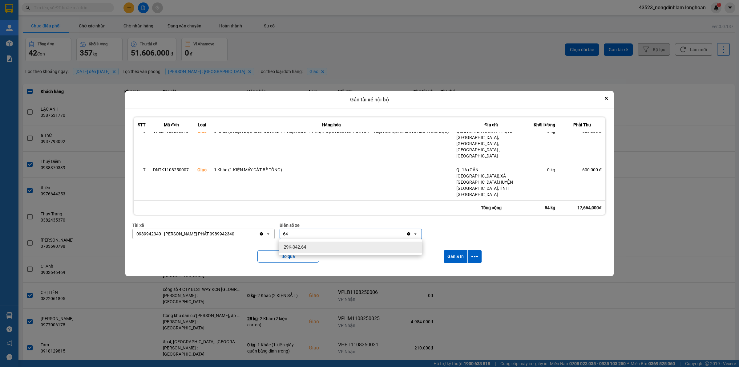 This screenshot has width=739, height=367. Describe the element at coordinates (172, 170) in the screenshot. I see `div: DNTK1108250007` at that location.